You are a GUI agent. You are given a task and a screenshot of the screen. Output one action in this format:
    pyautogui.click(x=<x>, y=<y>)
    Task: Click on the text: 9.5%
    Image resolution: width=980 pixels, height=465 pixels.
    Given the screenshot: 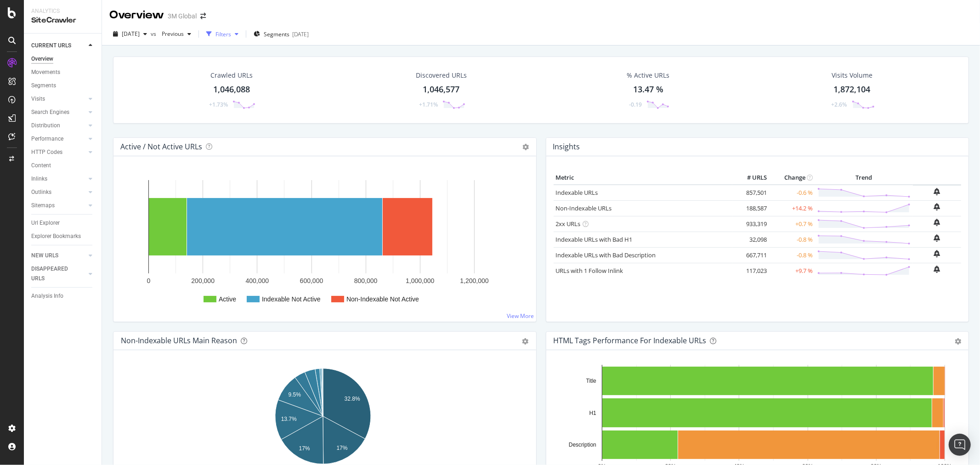 What is the action you would take?
    pyautogui.click(x=295, y=395)
    